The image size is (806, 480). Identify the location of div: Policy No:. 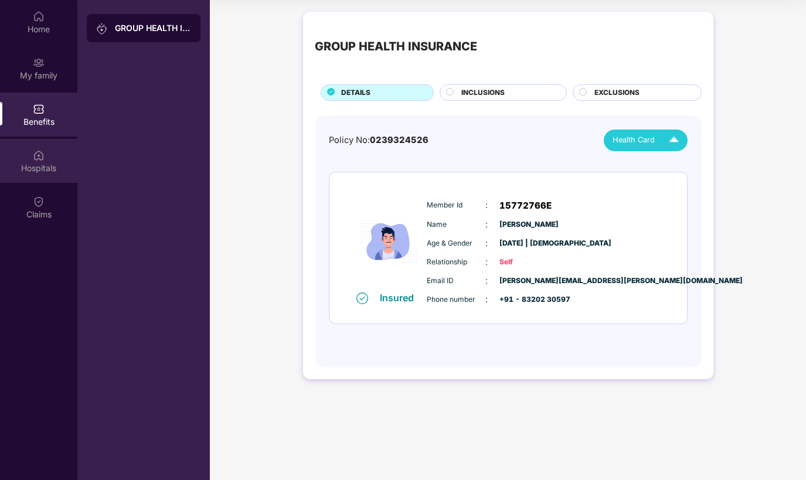
(379, 140).